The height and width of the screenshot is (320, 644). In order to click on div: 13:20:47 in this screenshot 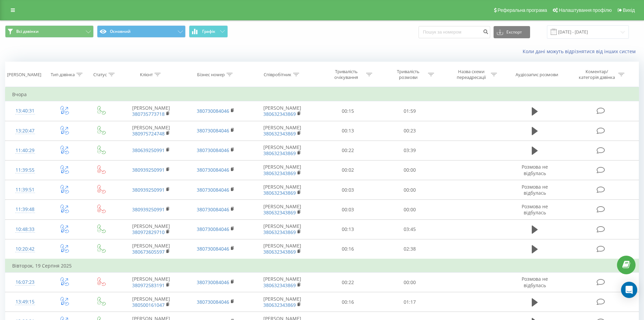, I will do `click(25, 131)`.